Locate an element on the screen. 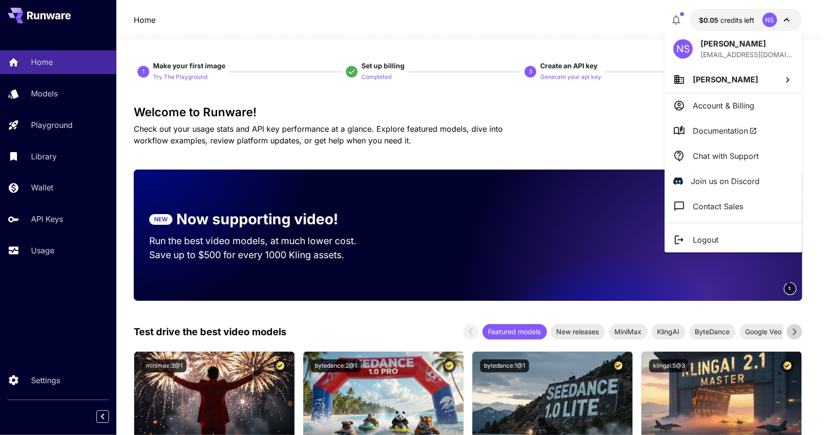 The width and height of the screenshot is (827, 435). div: mygyanaura@gmail.com is located at coordinates (747, 54).